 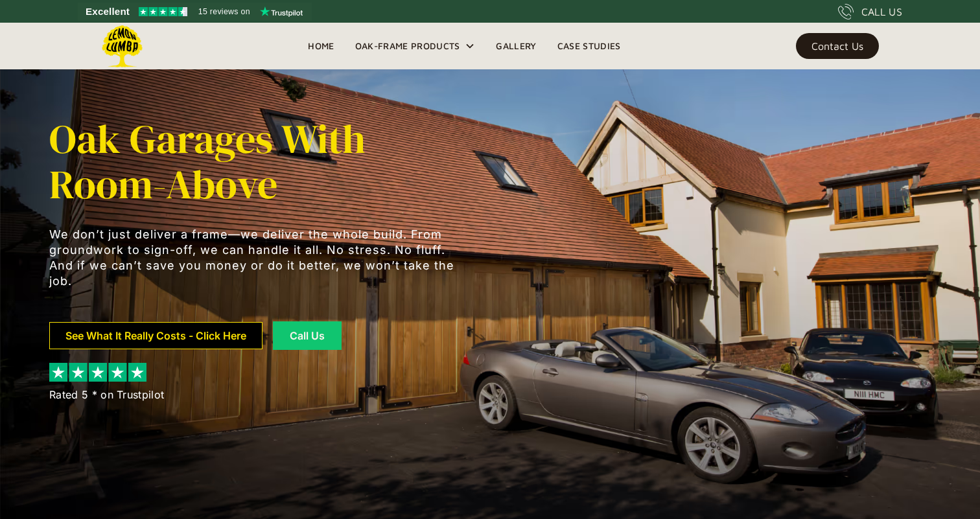 What do you see at coordinates (224, 12) in the screenshot?
I see `span: 15 reviews on` at bounding box center [224, 12].